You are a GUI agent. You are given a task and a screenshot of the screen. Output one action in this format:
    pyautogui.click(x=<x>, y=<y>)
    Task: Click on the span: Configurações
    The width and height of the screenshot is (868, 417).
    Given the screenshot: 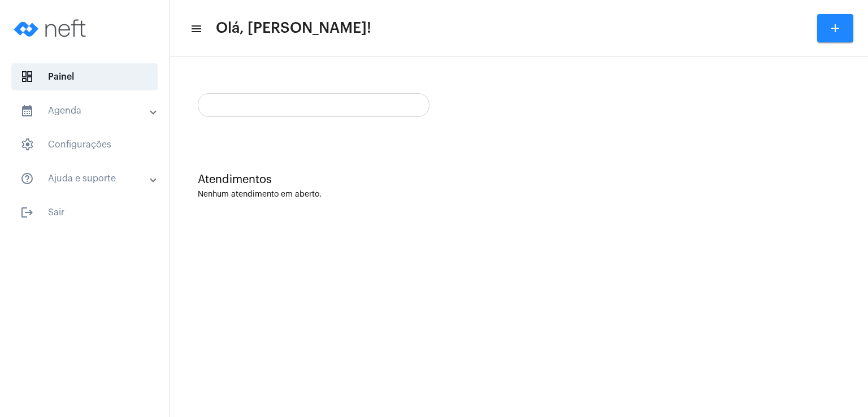 What is the action you would take?
    pyautogui.click(x=84, y=145)
    